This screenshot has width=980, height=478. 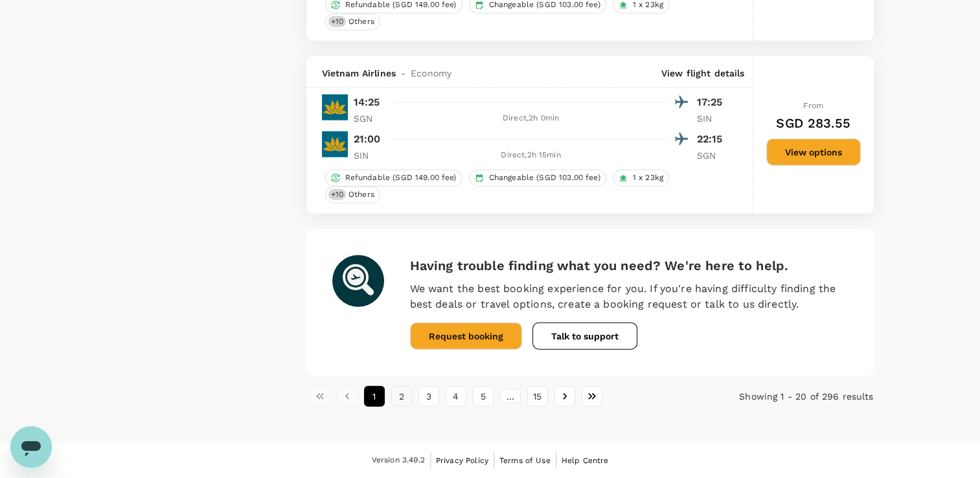 I want to click on span: From, so click(x=813, y=105).